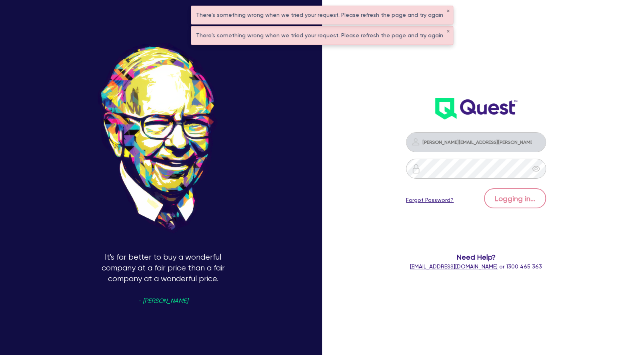 This screenshot has width=644, height=355. I want to click on input: Email address, so click(476, 142).